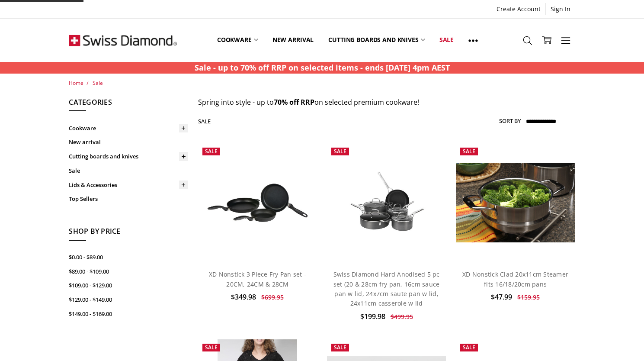 The width and height of the screenshot is (644, 361). What do you see at coordinates (129, 199) in the screenshot?
I see `a: Top Sellers` at bounding box center [129, 199].